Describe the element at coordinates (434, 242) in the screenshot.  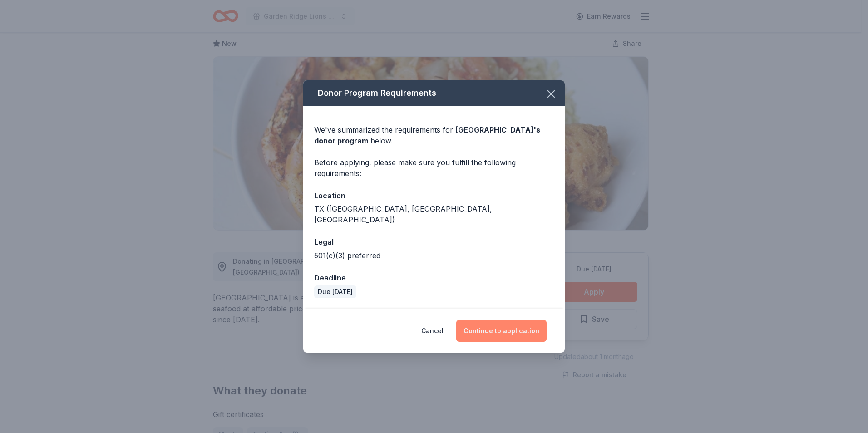
I see `div: Legal` at that location.